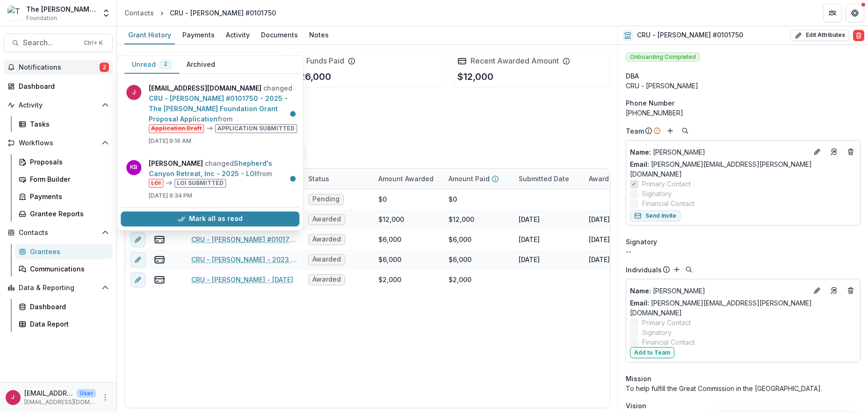 The height and width of the screenshot is (412, 868). I want to click on div: Ctrl + K, so click(93, 43).